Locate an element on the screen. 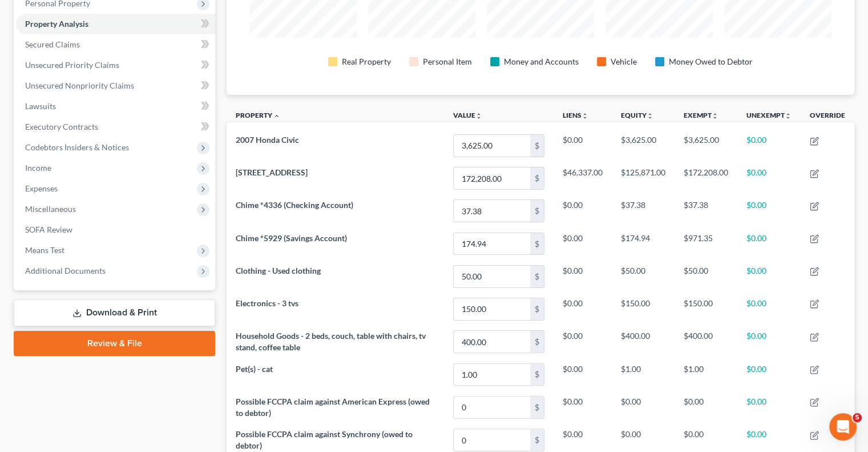  a: Lawsuits is located at coordinates (115, 106).